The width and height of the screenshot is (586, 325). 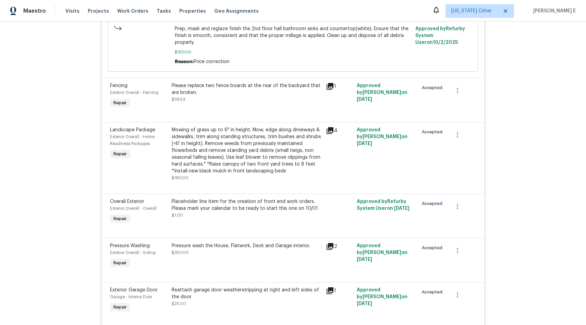 What do you see at coordinates (180, 178) in the screenshot?
I see `span: $180.00` at bounding box center [180, 178].